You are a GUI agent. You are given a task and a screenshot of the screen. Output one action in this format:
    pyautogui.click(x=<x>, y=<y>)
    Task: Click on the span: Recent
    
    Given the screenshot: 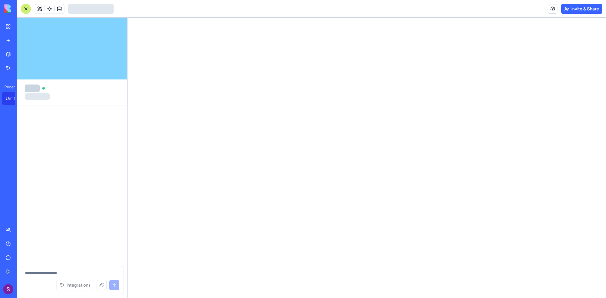 What is the action you would take?
    pyautogui.click(x=9, y=87)
    